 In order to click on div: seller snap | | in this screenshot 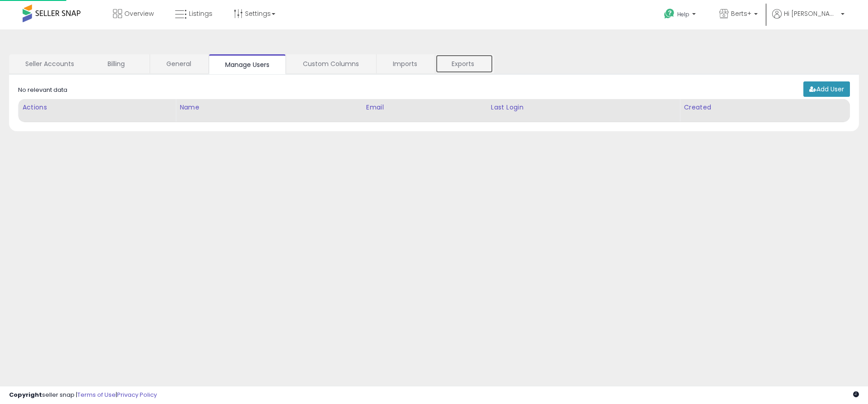, I will do `click(83, 395)`.